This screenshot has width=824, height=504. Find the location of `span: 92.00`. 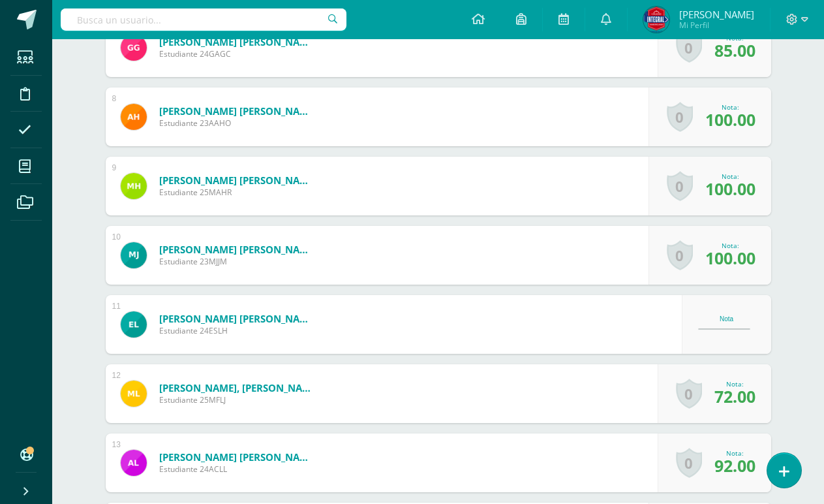

span: 92.00 is located at coordinates (735, 465).